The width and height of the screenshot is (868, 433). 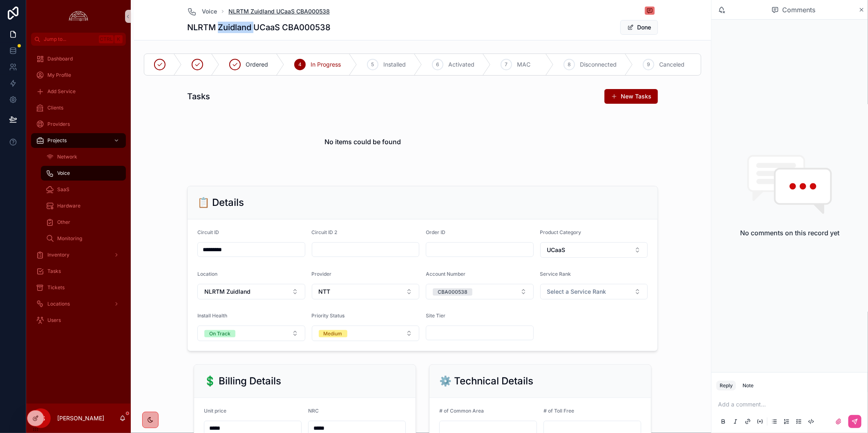 I want to click on span: Providers, so click(x=58, y=124).